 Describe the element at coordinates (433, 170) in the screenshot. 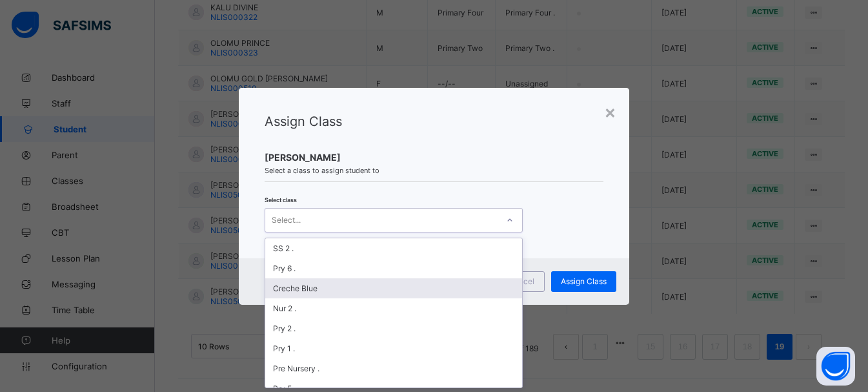

I see `span: Select a class to assign student to` at that location.